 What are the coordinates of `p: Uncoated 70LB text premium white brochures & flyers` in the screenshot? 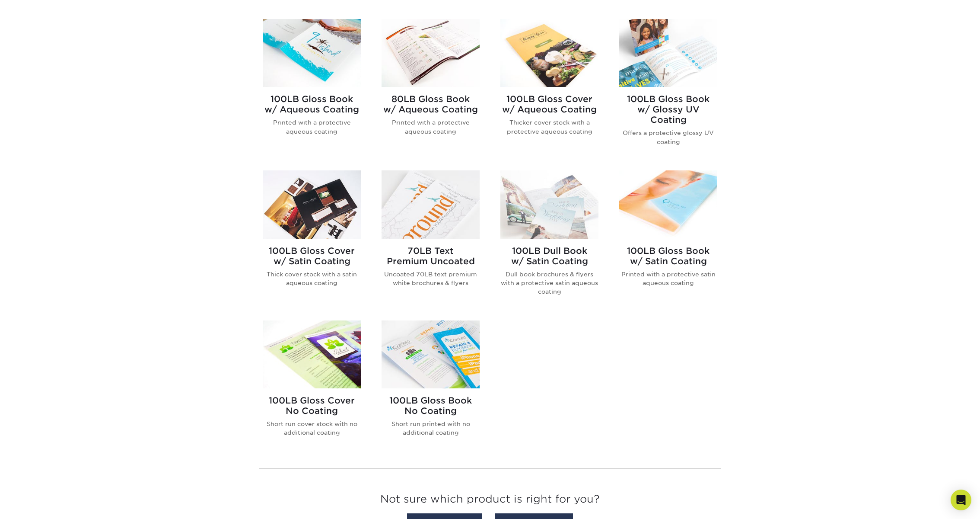 It's located at (430, 278).